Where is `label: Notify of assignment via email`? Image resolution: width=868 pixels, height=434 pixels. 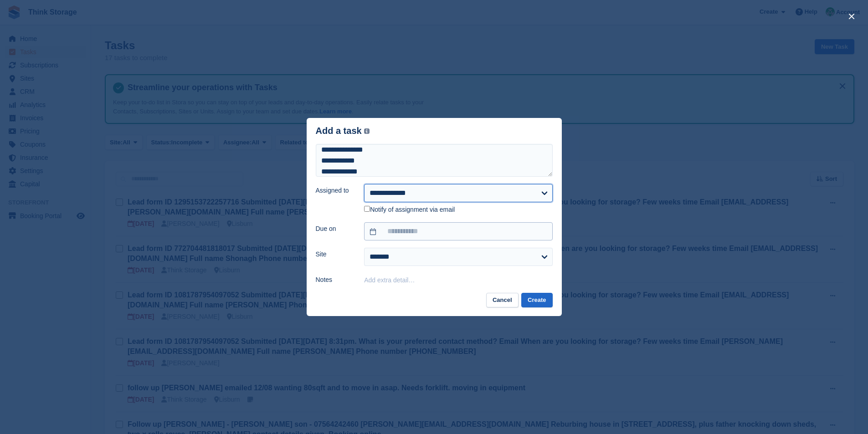 label: Notify of assignment via email is located at coordinates (409, 210).